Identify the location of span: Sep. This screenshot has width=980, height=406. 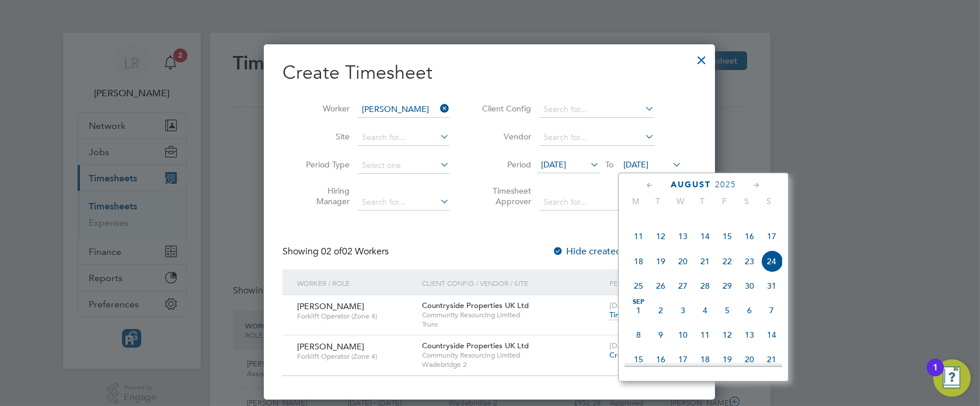
(638, 302).